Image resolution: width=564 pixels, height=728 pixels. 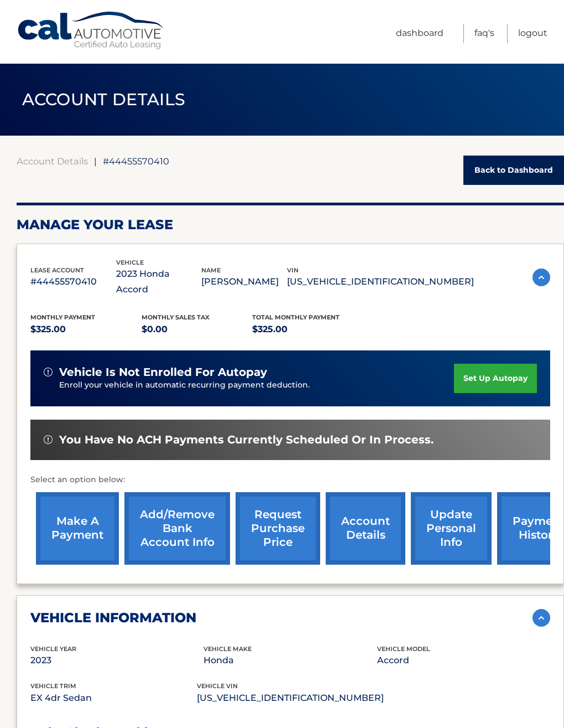 I want to click on a: set up autopay, so click(x=495, y=378).